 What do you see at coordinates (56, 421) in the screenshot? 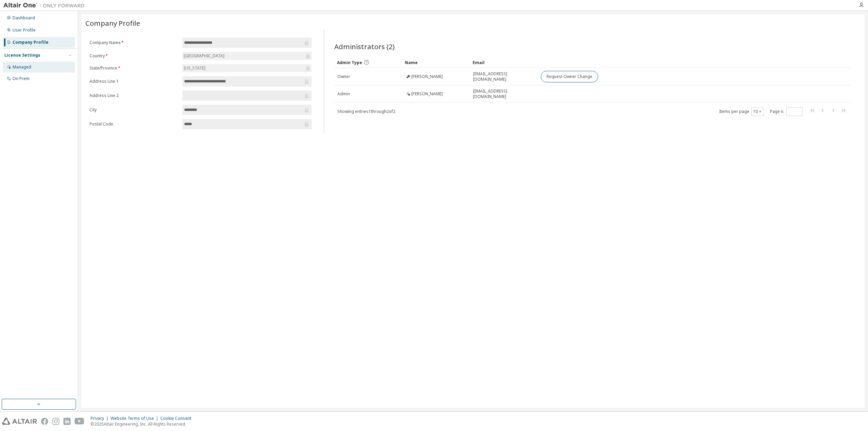
I see `img: instagram.svg` at bounding box center [56, 421].